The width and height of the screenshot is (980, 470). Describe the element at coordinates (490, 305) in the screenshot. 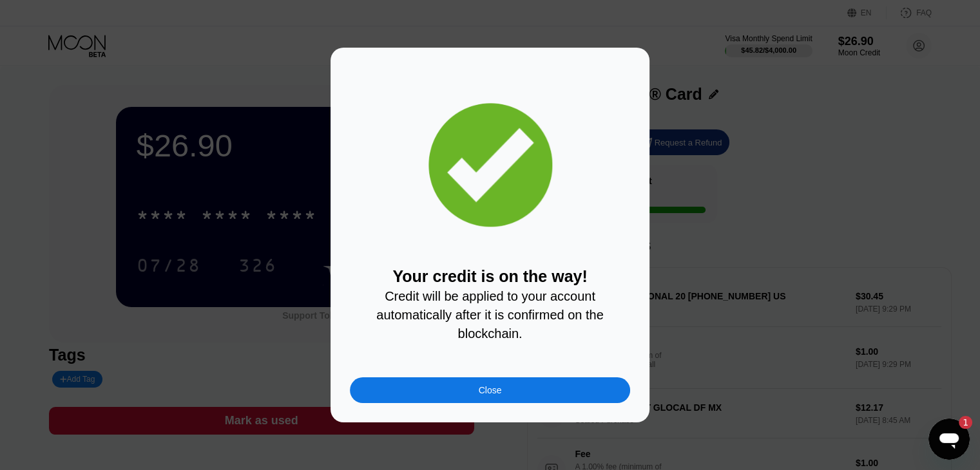

I see `div: Your credit is on the way!` at that location.